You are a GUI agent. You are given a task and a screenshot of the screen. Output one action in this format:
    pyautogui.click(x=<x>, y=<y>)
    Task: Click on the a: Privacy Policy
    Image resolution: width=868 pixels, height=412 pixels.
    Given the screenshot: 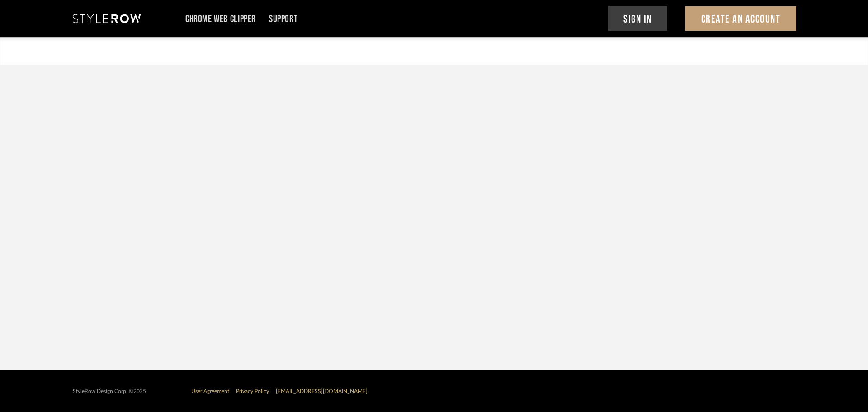 What is the action you would take?
    pyautogui.click(x=252, y=391)
    